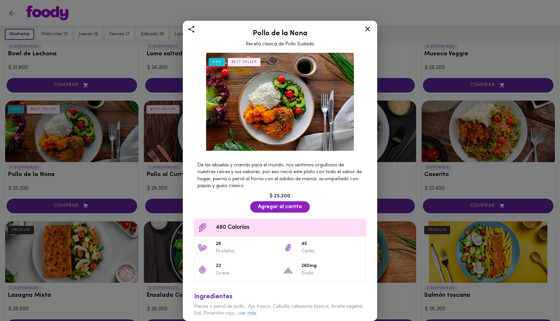 The width and height of the screenshot is (560, 321). I want to click on span: Pierna o pernil de pollo , Ajo fresco, Cebolla cabezona blanca, Aceite vegetal, Sal, Pimentón roj..., so click(279, 310).